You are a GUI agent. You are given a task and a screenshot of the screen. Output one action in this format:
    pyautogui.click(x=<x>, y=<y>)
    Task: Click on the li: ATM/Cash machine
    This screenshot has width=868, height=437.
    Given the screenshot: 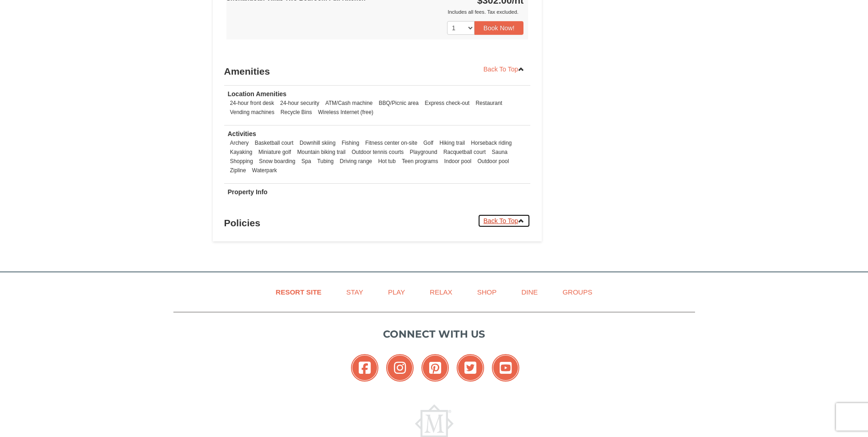 What is the action you would take?
    pyautogui.click(x=349, y=103)
    